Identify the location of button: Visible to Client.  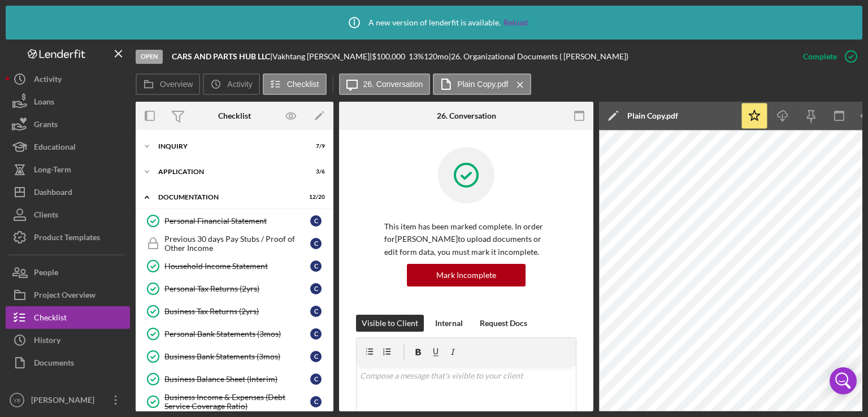
(390, 323).